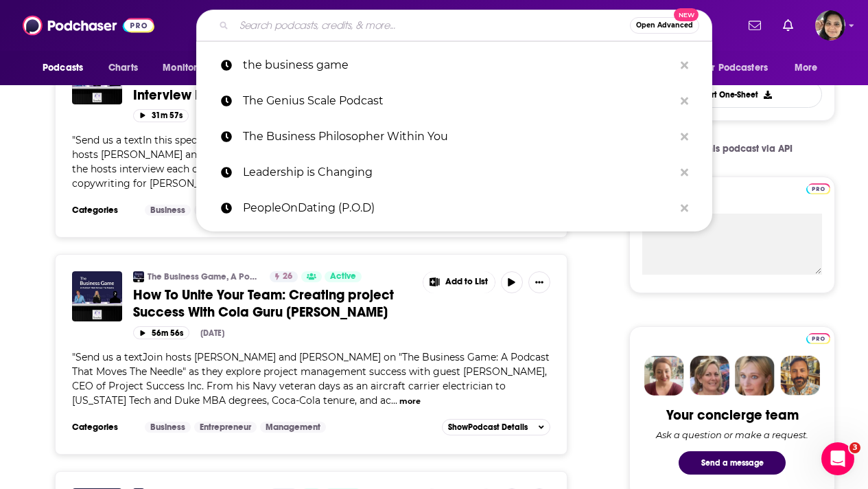  Describe the element at coordinates (343, 276) in the screenshot. I see `a: Active` at that location.